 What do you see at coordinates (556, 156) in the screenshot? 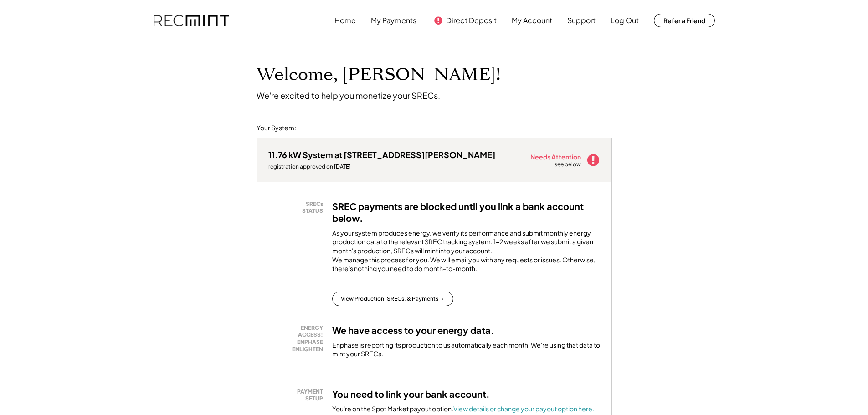
I see `div: Needs Attention` at bounding box center [556, 156].